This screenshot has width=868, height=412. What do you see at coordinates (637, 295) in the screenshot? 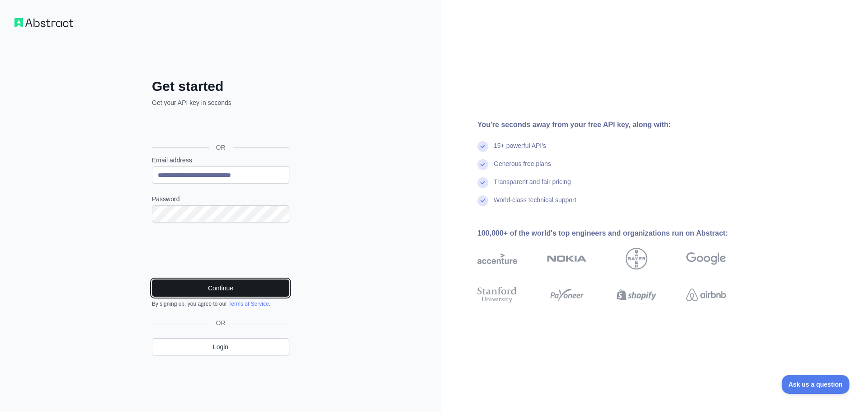
I see `img: shopify` at bounding box center [637, 295].